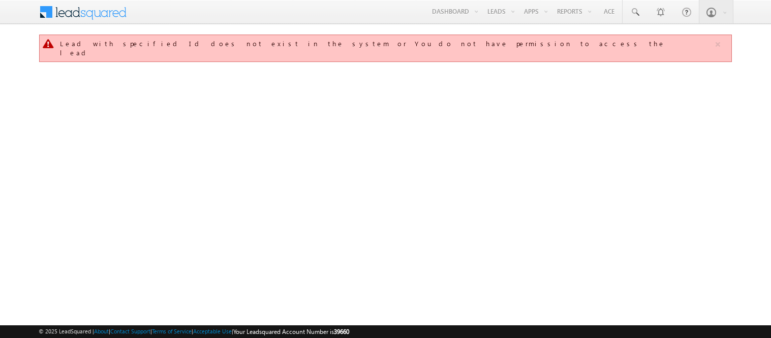 This screenshot has width=771, height=338. What do you see at coordinates (101, 331) in the screenshot?
I see `a: About` at bounding box center [101, 331].